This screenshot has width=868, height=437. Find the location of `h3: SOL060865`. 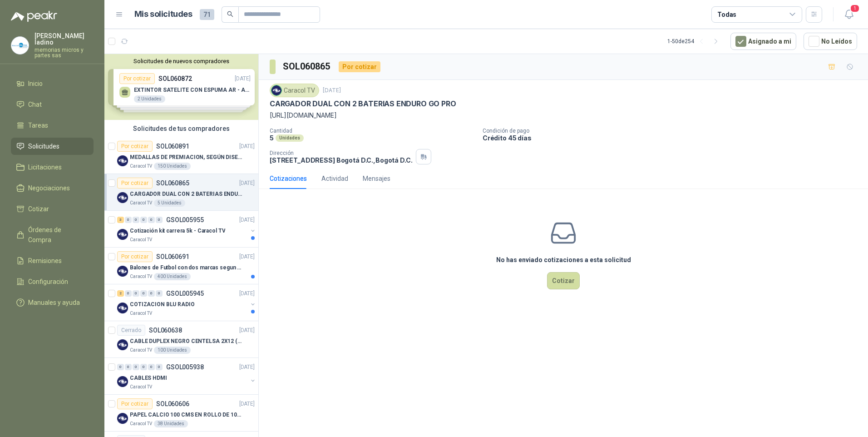

h3: SOL060865 is located at coordinates (307, 66).